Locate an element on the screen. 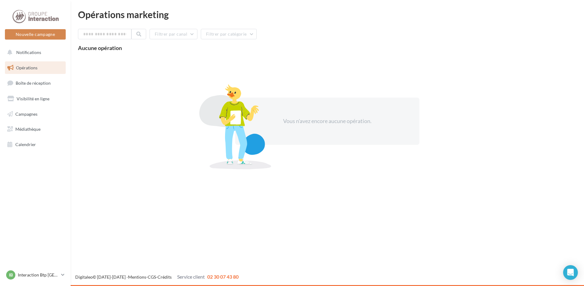 This screenshot has width=584, height=286. a: Opérations is located at coordinates (35, 68).